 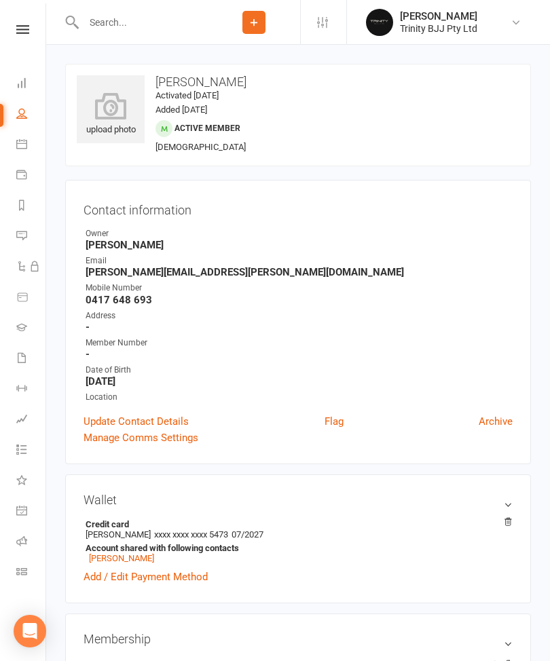 I want to click on a: Product Sales, so click(x=31, y=298).